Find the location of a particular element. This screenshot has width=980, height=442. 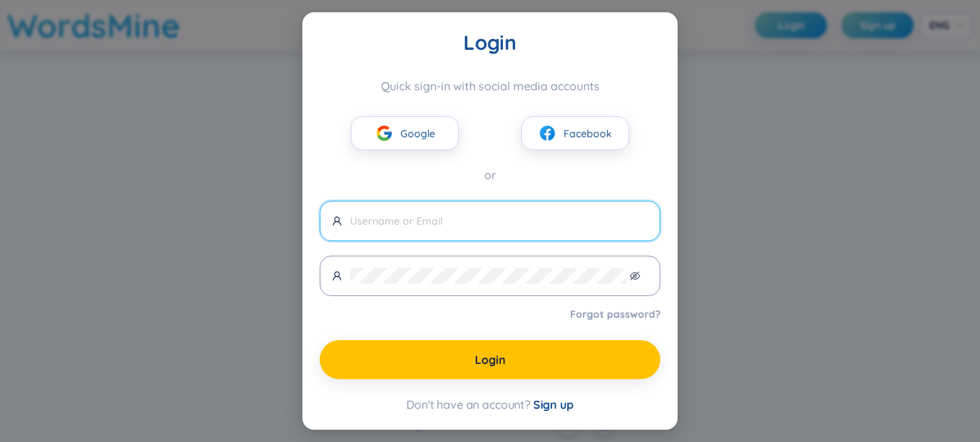

span: Login is located at coordinates (490, 360).